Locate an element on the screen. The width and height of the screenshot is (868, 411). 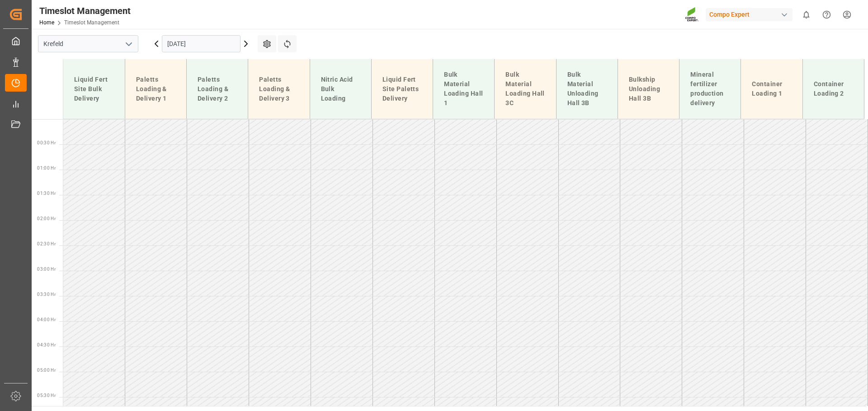
span: 01:00 Hr is located at coordinates (46, 168).